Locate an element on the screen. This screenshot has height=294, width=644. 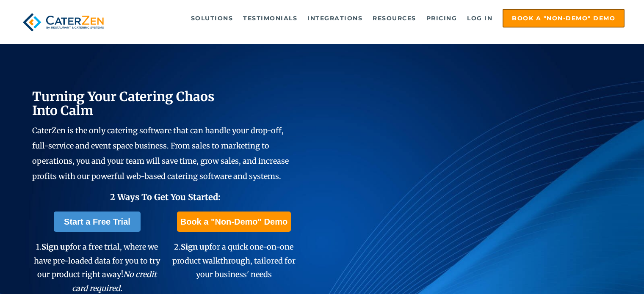
a: Testimonials is located at coordinates (270, 18).